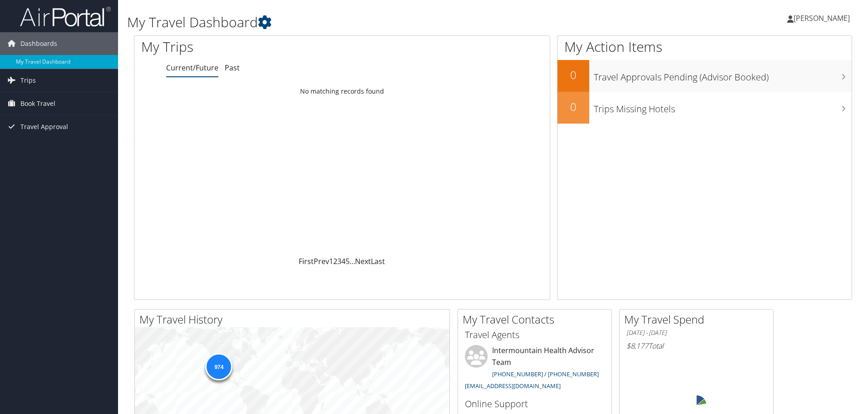  I want to click on a: Next, so click(363, 261).